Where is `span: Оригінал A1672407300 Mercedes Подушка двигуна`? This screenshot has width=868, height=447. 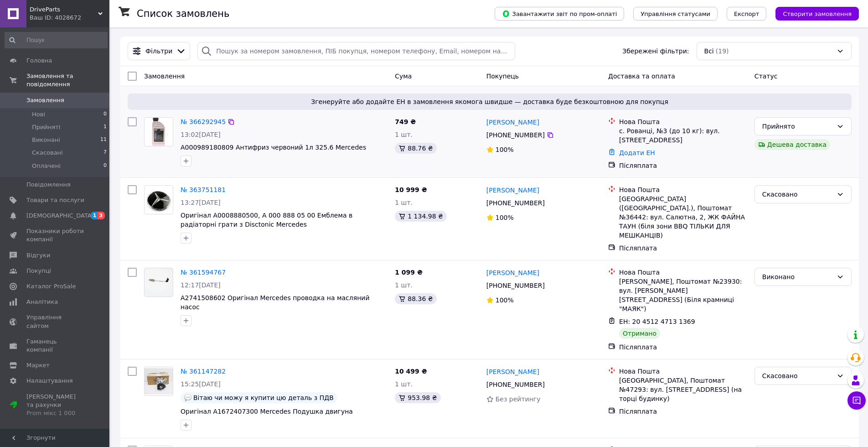 span: Оригінал A1672407300 Mercedes Подушка двигуна is located at coordinates (267, 412).